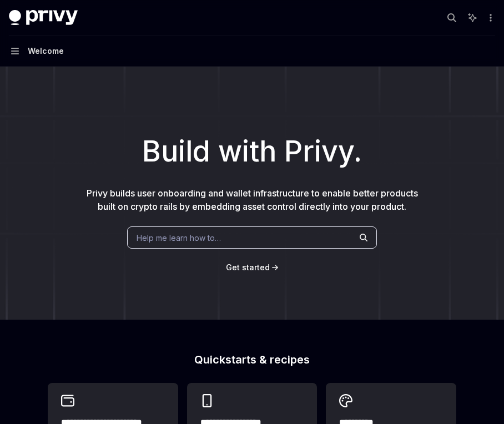 This screenshot has width=504, height=424. I want to click on img: dark logo, so click(43, 17).